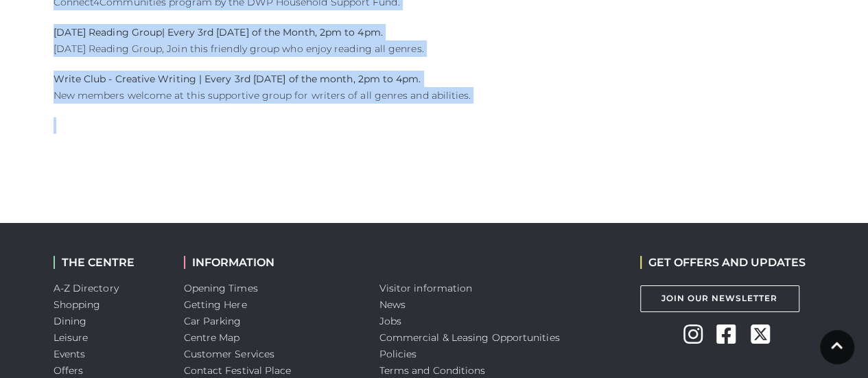 The height and width of the screenshot is (378, 868). I want to click on a: Offers, so click(68, 371).